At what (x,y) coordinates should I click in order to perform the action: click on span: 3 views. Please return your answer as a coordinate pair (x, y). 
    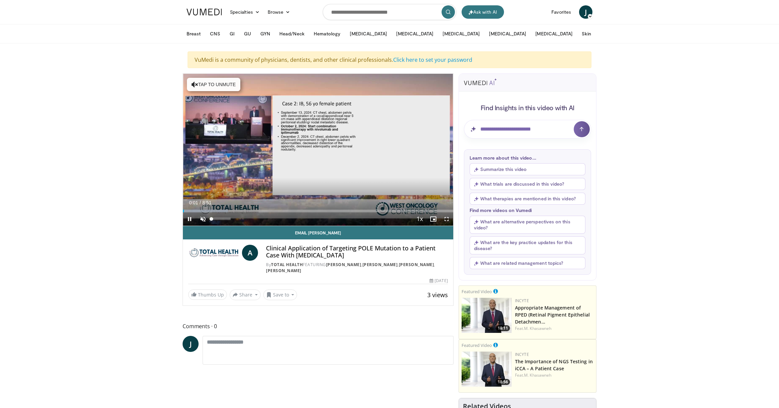
    Looking at the image, I should click on (438, 295).